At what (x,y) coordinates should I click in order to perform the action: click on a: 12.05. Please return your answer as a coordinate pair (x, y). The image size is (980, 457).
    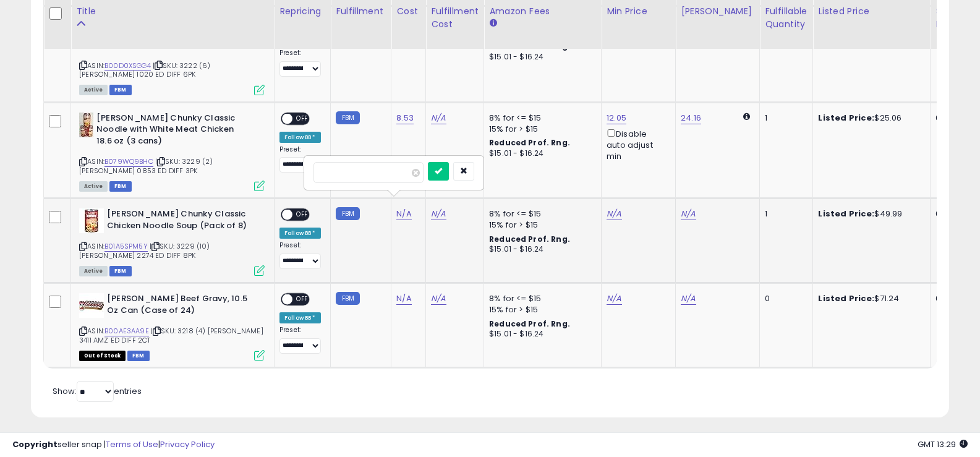
    Looking at the image, I should click on (616, 118).